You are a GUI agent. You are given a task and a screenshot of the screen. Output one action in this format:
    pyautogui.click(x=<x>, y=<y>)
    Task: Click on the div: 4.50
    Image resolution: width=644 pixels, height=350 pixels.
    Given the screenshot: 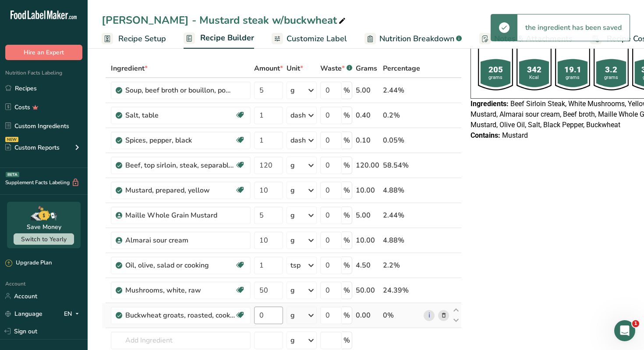 What is the action you would take?
    pyautogui.click(x=368, y=265)
    